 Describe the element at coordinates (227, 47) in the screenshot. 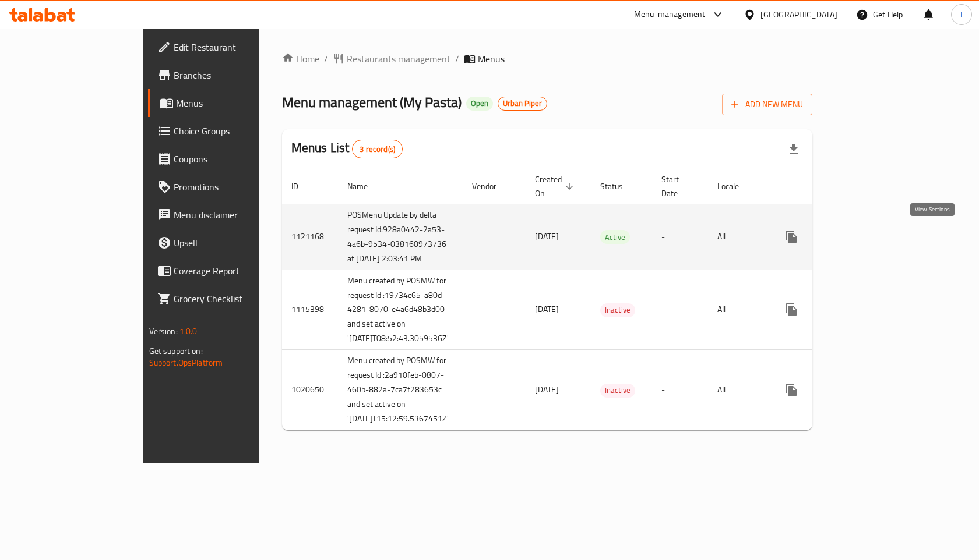

I see `a: Edit Restaurant` at that location.